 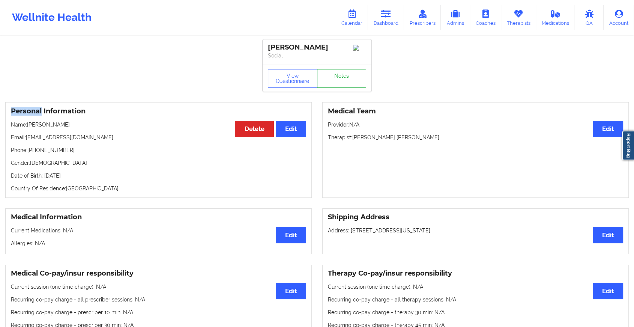 What do you see at coordinates (254, 129) in the screenshot?
I see `button: Delete` at bounding box center [254, 129].